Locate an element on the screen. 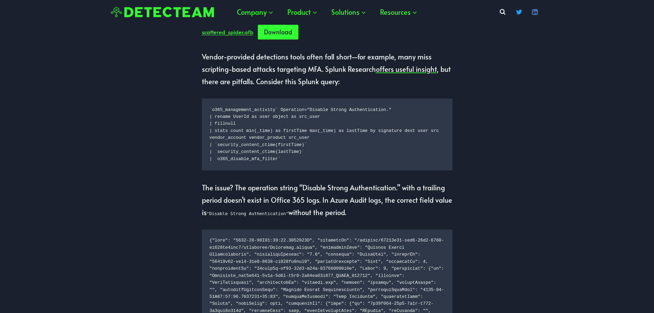 This screenshot has height=313, width=654. a: offers useful insight is located at coordinates (406, 69).